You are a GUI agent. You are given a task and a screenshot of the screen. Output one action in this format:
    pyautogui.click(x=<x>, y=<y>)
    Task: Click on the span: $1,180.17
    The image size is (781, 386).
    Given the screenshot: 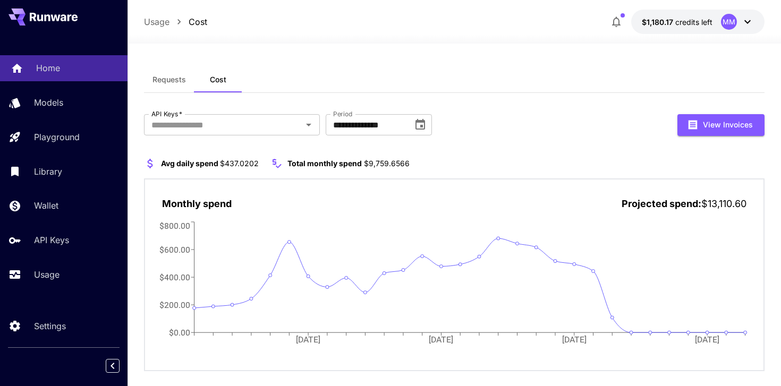 What is the action you would take?
    pyautogui.click(x=658, y=22)
    